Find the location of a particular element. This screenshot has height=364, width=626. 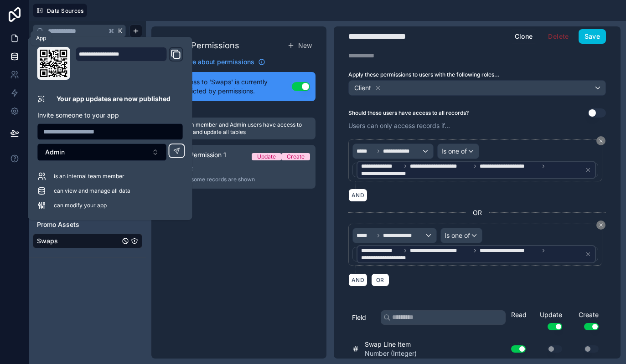

button: Save is located at coordinates (592, 36).